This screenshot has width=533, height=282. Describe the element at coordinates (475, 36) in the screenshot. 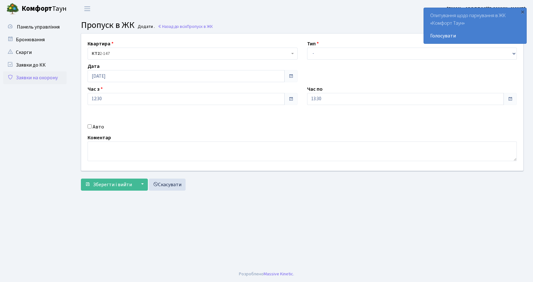

I see `a: Голосувати` at that location.